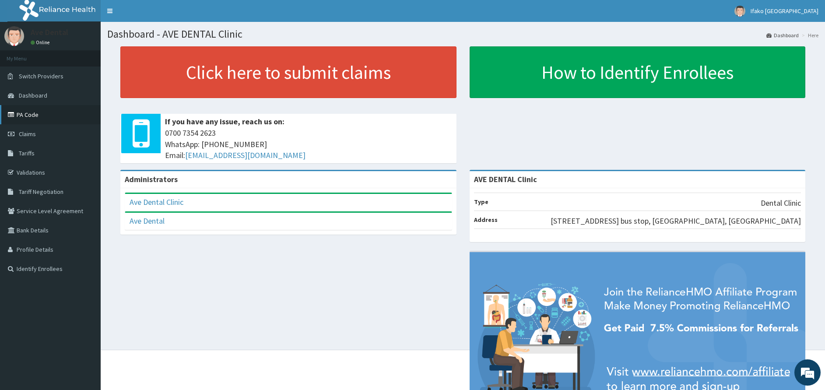 Image resolution: width=825 pixels, height=390 pixels. Describe the element at coordinates (782, 35) in the screenshot. I see `a: Dashboard` at that location.